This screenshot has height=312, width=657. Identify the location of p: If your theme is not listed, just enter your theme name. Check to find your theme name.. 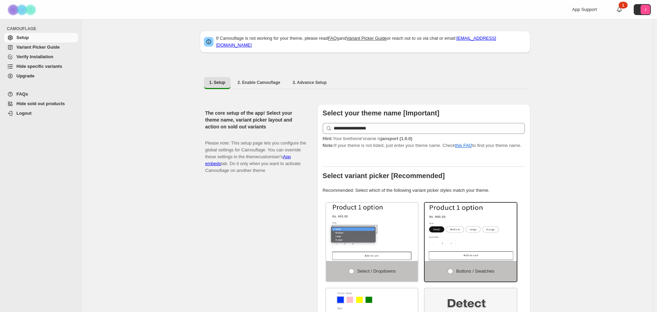
(423, 142).